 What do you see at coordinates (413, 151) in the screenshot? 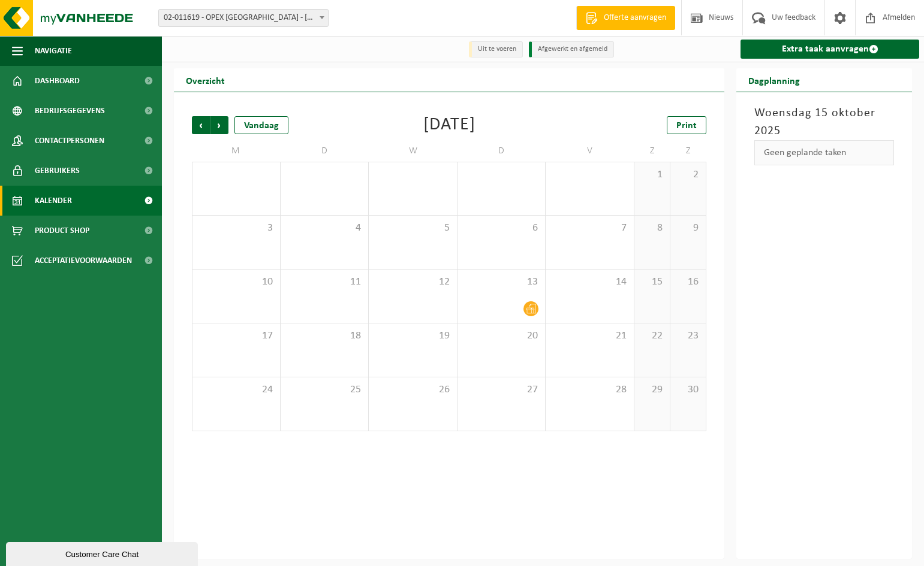
I see `td: W` at bounding box center [413, 151].